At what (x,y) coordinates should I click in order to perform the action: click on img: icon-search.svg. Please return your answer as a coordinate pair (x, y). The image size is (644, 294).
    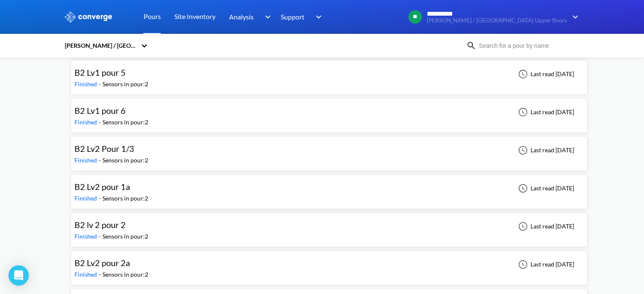
    Looking at the image, I should click on (471, 46).